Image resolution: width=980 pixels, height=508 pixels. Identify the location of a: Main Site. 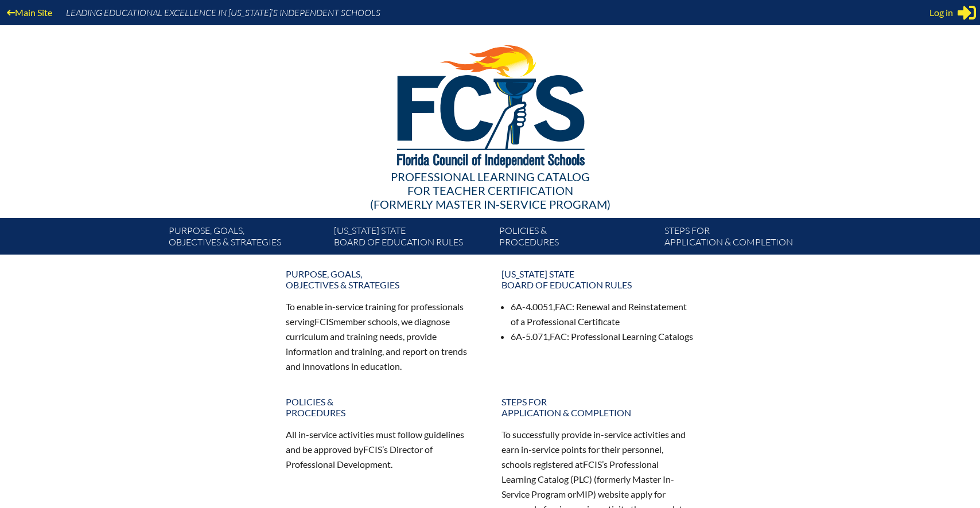
(29, 12).